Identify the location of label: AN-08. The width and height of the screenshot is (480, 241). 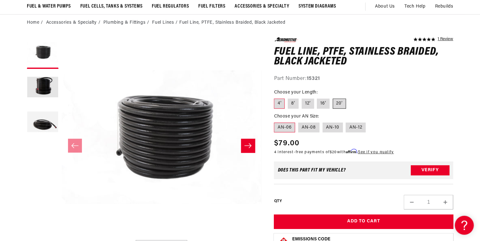
(309, 128).